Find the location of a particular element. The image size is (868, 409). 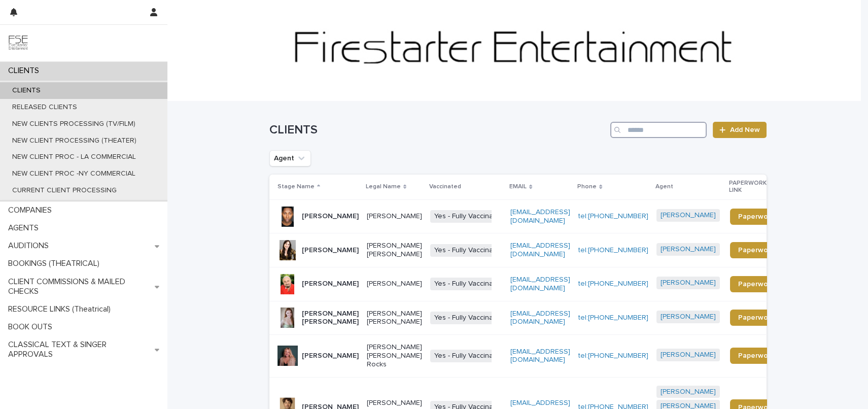

button: Agent is located at coordinates (290, 159).